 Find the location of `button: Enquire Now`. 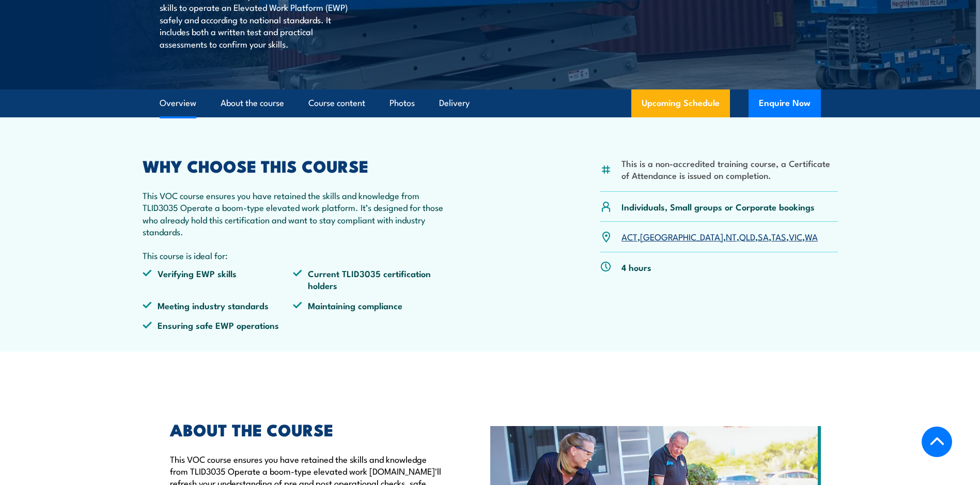

button: Enquire Now is located at coordinates (785, 103).